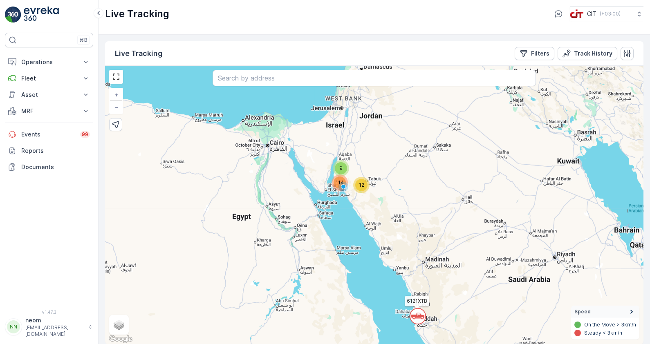 The width and height of the screenshot is (650, 344). Describe the element at coordinates (605, 312) in the screenshot. I see `summary: Speed` at that location.